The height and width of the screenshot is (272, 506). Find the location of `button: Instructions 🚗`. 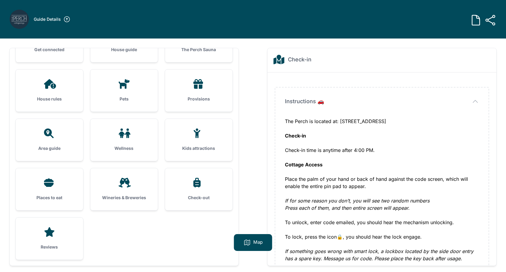

button: Instructions 🚗 is located at coordinates (382, 101).